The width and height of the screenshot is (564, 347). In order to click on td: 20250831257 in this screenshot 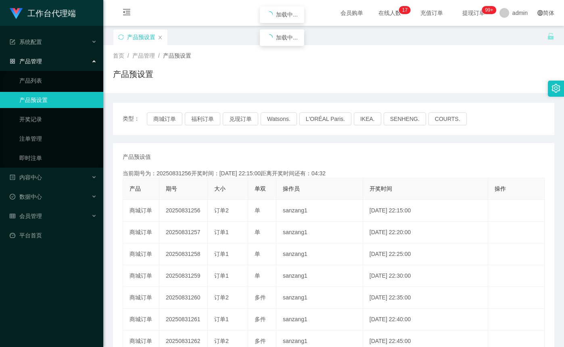, I will do `click(184, 233)`.